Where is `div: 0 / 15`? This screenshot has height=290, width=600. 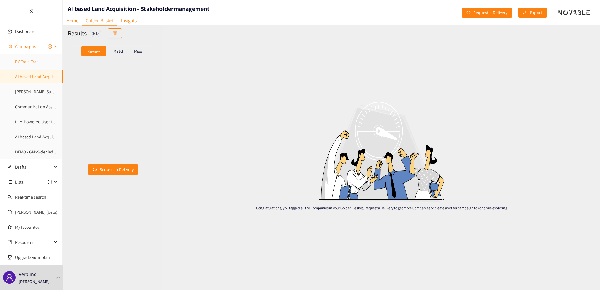 div: 0 / 15 is located at coordinates (95, 33).